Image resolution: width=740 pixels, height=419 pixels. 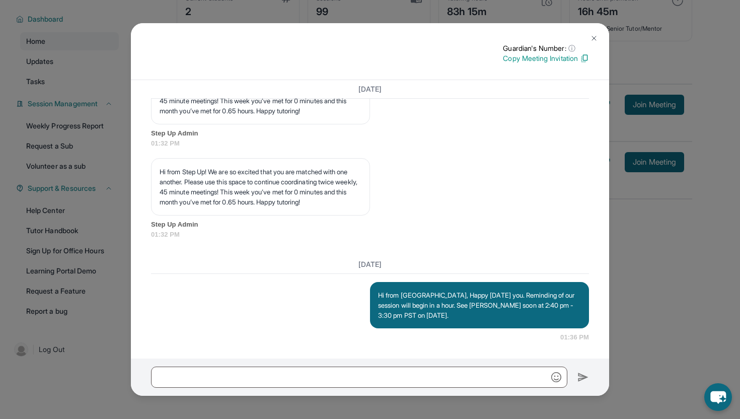 I want to click on img: Close Icon, so click(x=594, y=38).